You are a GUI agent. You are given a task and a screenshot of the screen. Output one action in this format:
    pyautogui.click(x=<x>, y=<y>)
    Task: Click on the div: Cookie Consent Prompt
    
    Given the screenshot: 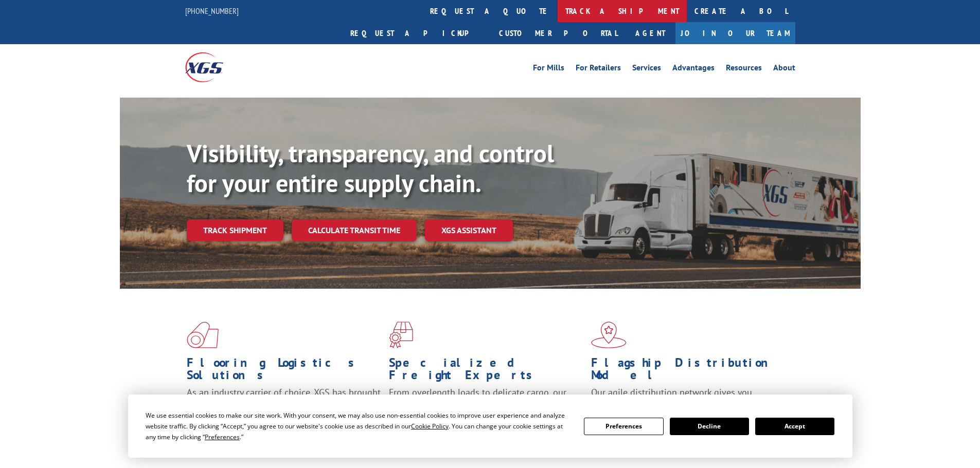 What is the action you would take?
    pyautogui.click(x=490, y=426)
    